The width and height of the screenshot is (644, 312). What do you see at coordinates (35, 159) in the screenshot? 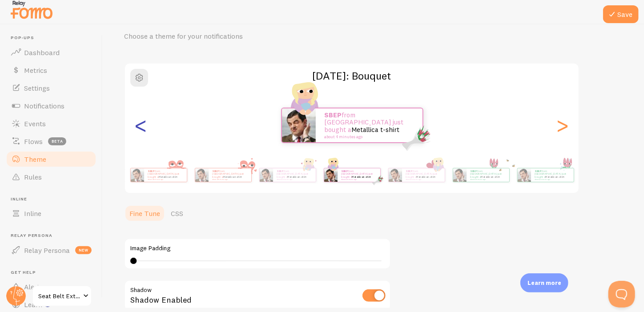
I see `span: Theme` at bounding box center [35, 159].